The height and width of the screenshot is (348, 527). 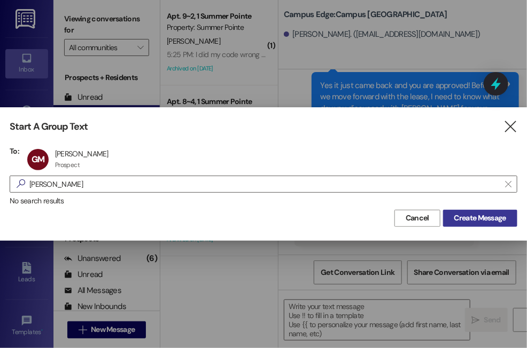 What do you see at coordinates (480, 219) in the screenshot?
I see `button: Create Message` at bounding box center [480, 219].